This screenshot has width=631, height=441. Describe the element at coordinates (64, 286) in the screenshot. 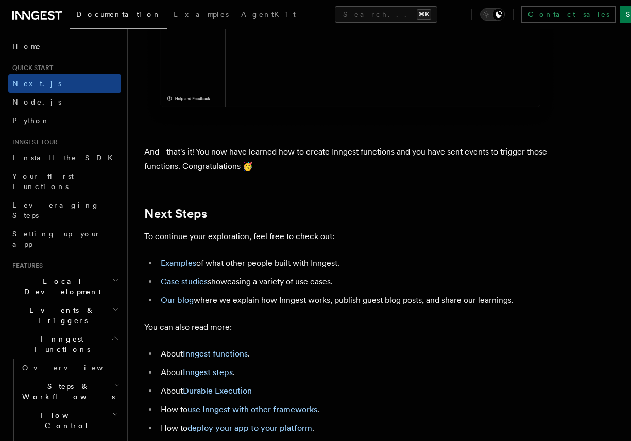

I see `button: Local Development` at that location.